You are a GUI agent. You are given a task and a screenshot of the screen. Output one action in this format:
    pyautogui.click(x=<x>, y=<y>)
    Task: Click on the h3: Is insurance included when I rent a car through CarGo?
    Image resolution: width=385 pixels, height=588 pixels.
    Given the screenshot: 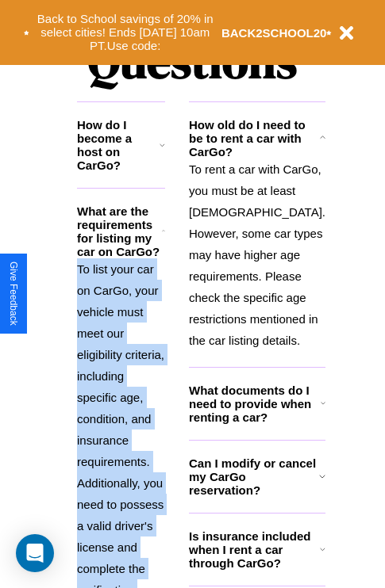 What is the action you would take?
    pyautogui.click(x=254, y=550)
    